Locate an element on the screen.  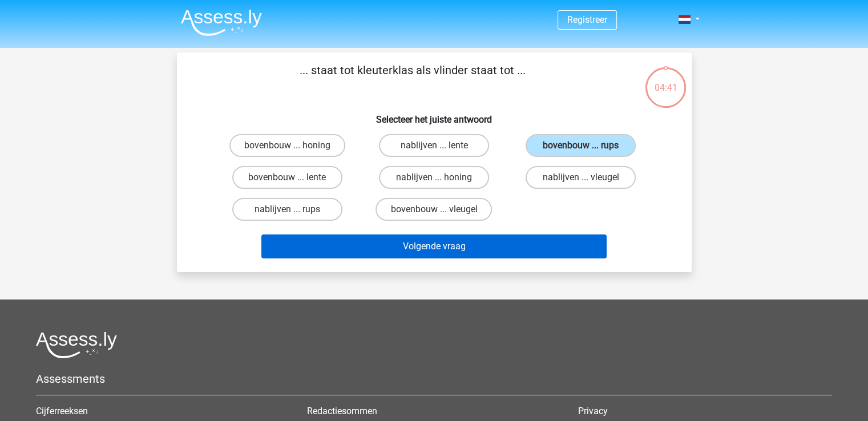
label: bovenbouw ... rups is located at coordinates (580, 145).